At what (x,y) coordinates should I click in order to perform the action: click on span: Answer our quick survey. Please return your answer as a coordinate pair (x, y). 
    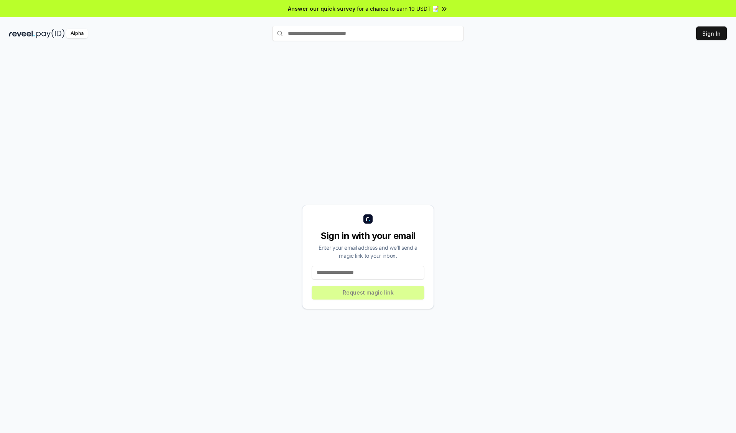
    Looking at the image, I should click on (322, 8).